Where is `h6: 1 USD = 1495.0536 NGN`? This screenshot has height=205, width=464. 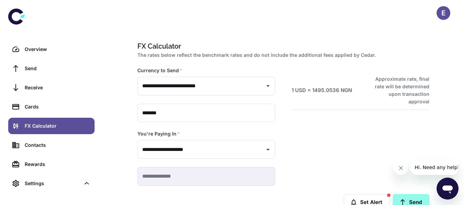 h6: 1 USD = 1495.0536 NGN is located at coordinates (322, 91).